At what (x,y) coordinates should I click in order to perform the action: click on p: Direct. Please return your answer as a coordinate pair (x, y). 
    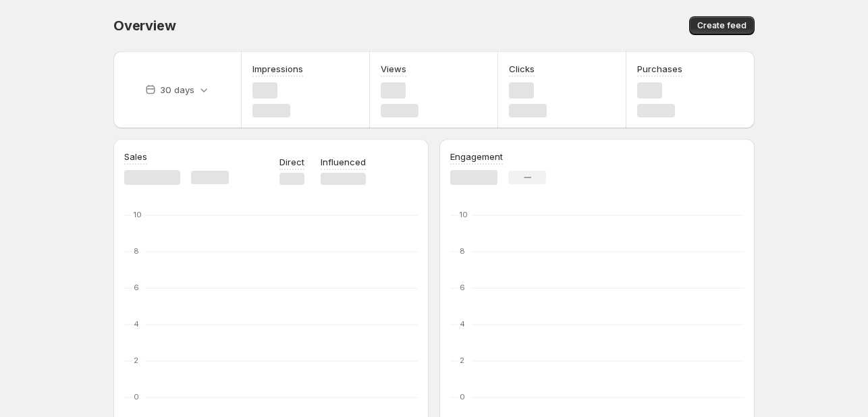
    Looking at the image, I should click on (292, 162).